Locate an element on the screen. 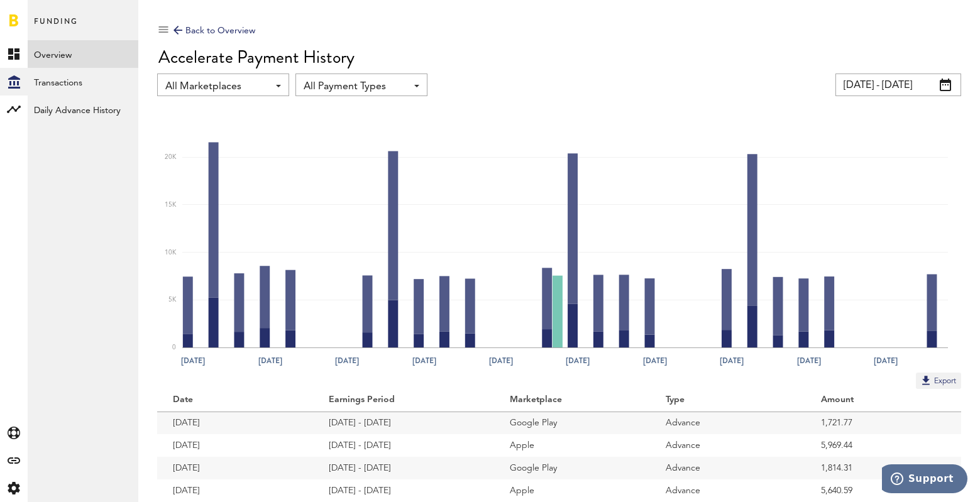 This screenshot has height=502, width=980. text: 10K is located at coordinates (170, 253).